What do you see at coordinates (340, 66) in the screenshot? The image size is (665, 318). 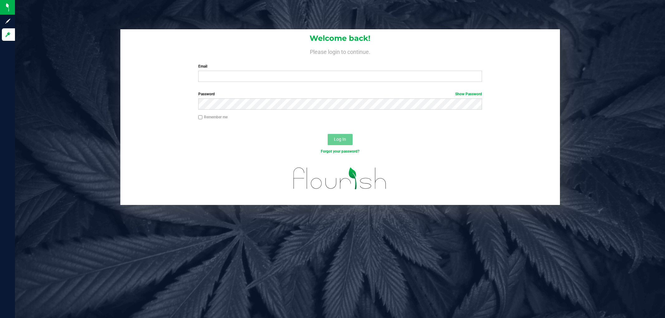 I see `label: Email` at bounding box center [340, 66].